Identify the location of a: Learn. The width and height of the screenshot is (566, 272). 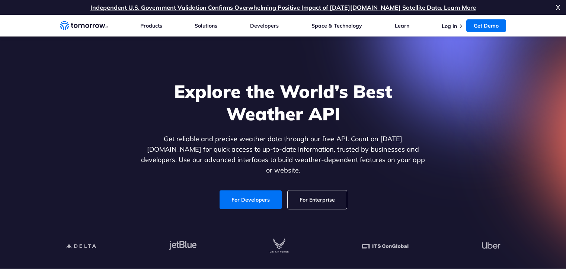
(402, 26).